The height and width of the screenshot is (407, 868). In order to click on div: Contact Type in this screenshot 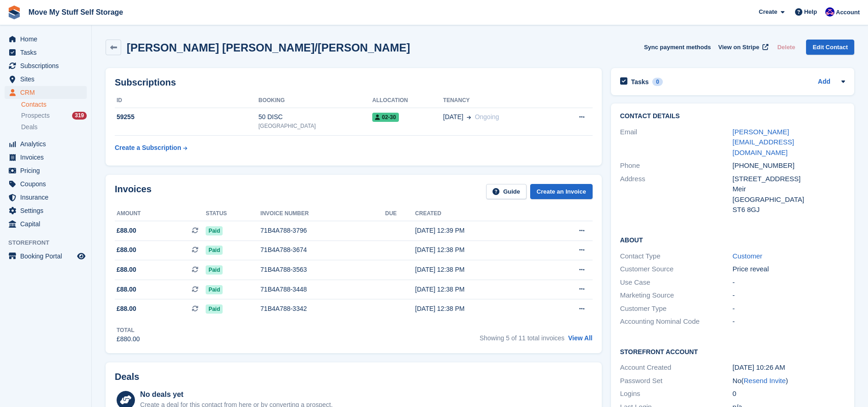, I will do `click(677, 256)`.